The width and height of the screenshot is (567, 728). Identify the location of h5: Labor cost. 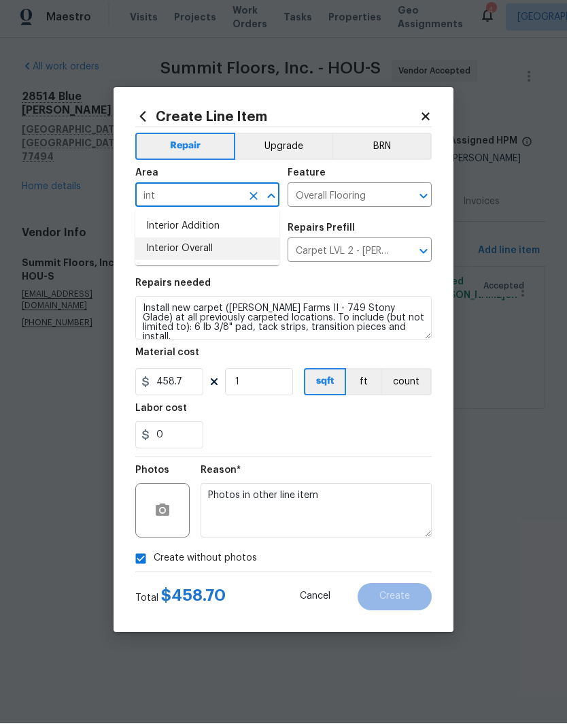
(161, 413).